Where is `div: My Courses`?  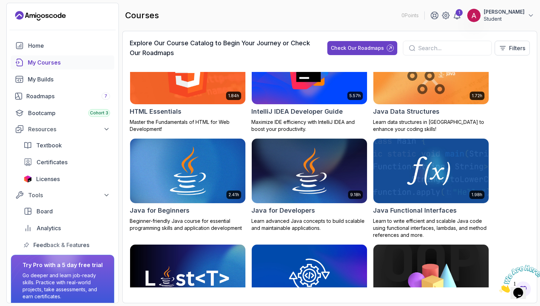 div: My Courses is located at coordinates (69, 63).